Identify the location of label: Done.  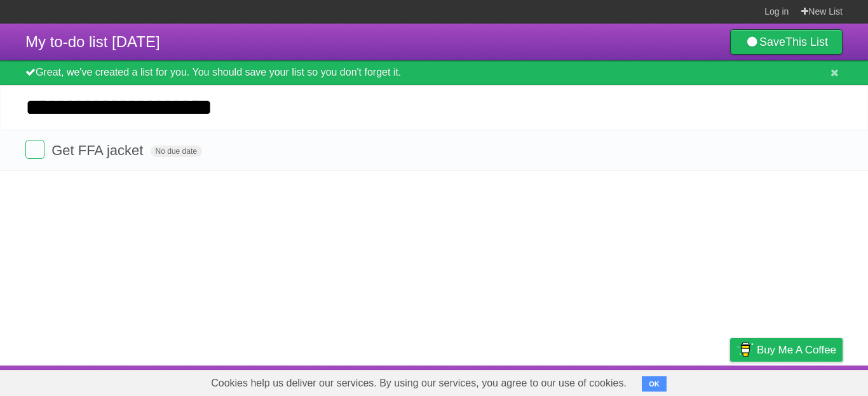
(35, 150).